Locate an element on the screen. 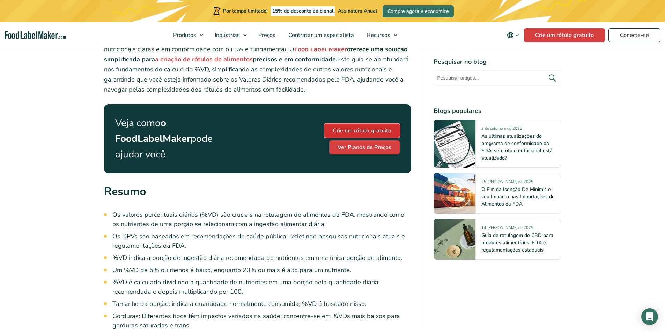  font: Ver Planos de Preços is located at coordinates (364, 148).